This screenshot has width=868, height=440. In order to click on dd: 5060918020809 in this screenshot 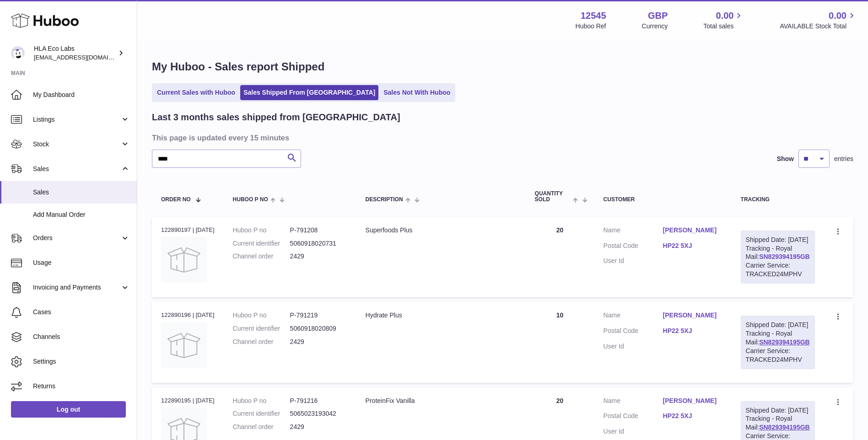, I will do `click(319, 328)`.